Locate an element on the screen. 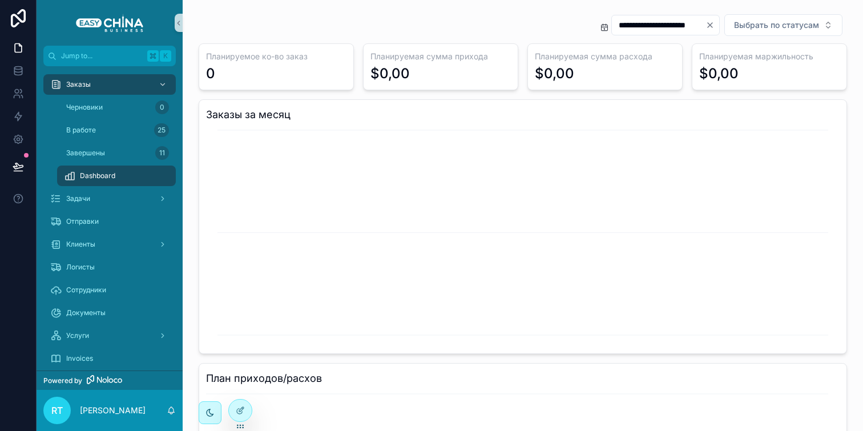  span: Документы is located at coordinates (86, 313).